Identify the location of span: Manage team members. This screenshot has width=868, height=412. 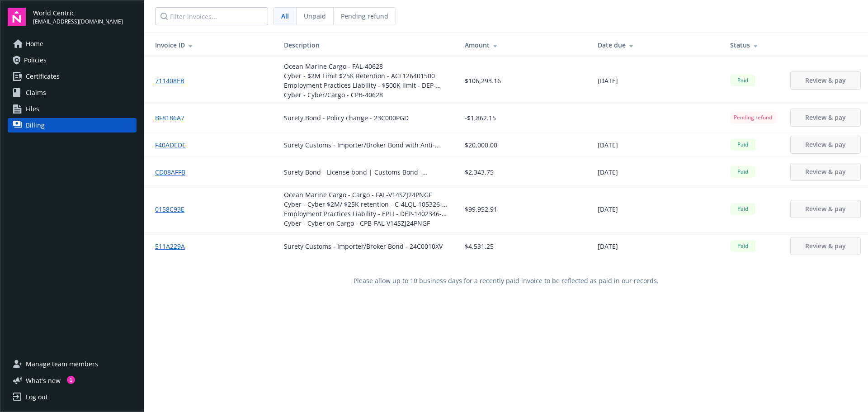
(62, 364).